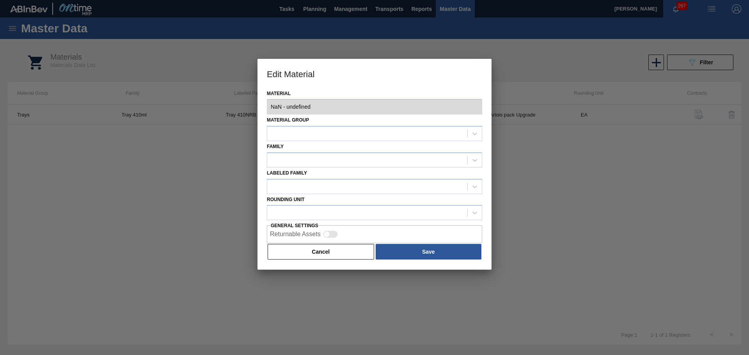 This screenshot has width=749, height=355. I want to click on h3: Edit Material, so click(375, 74).